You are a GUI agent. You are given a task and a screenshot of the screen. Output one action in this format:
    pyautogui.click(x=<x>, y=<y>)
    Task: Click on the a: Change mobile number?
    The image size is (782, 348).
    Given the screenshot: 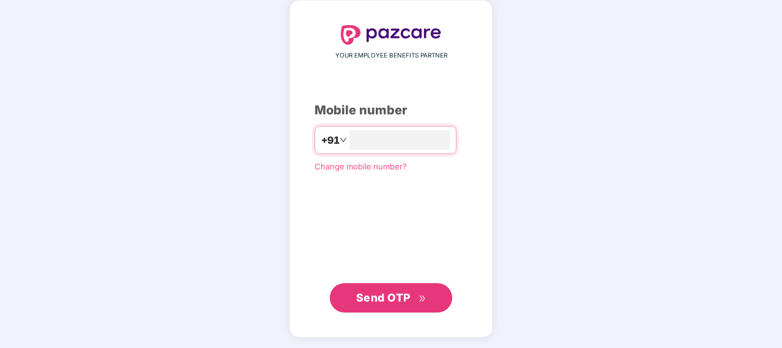 What is the action you would take?
    pyautogui.click(x=360, y=166)
    